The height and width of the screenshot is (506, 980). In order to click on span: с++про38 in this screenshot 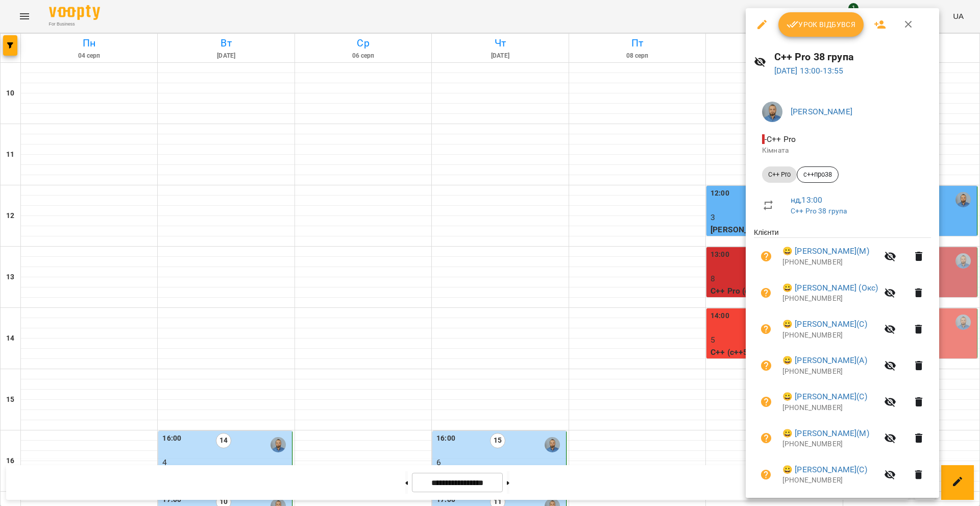, I will do `click(817, 175)`.